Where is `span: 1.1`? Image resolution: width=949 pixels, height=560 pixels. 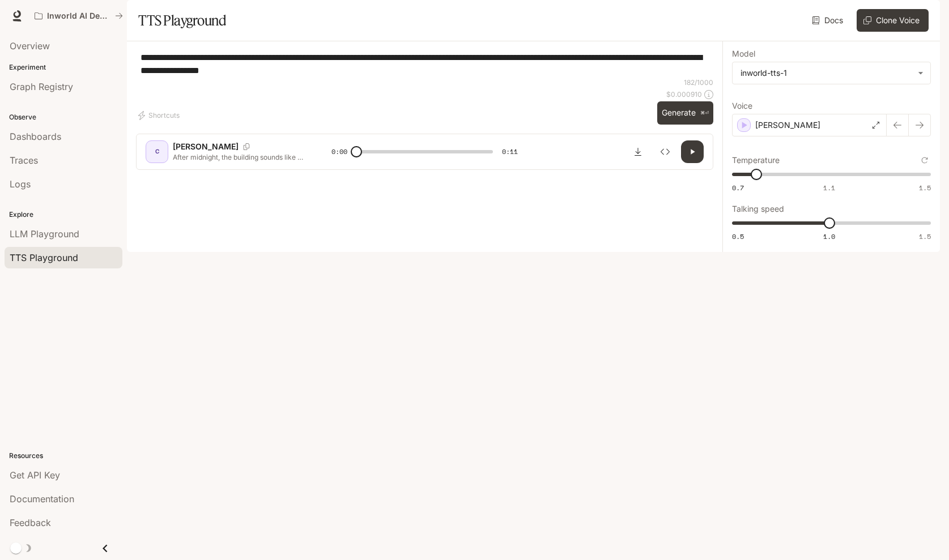 span: 1.1 is located at coordinates (829, 188).